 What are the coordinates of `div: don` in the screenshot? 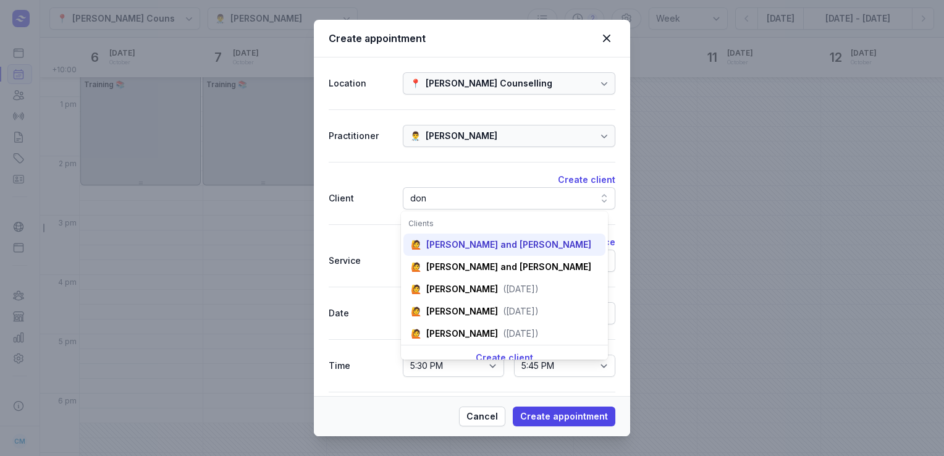 It's located at (418, 198).